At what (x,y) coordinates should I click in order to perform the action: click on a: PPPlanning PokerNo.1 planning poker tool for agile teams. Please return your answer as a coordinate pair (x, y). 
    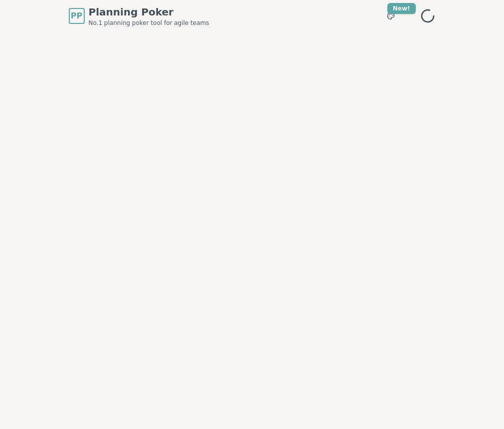
    Looking at the image, I should click on (139, 16).